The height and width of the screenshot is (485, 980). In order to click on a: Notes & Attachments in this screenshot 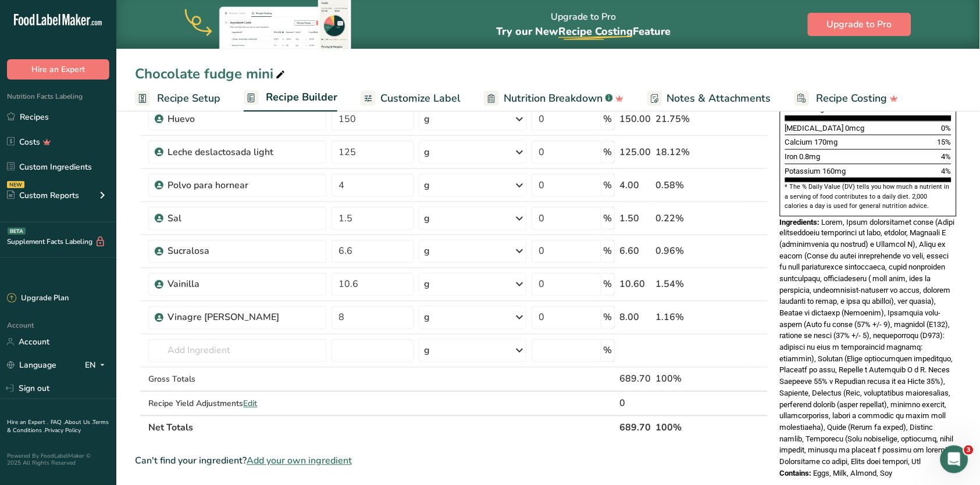, I will do `click(709, 98)`.